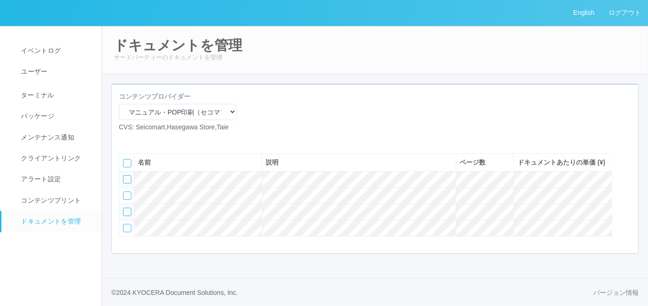 The width and height of the screenshot is (648, 306). I want to click on span: アラート設定, so click(39, 179).